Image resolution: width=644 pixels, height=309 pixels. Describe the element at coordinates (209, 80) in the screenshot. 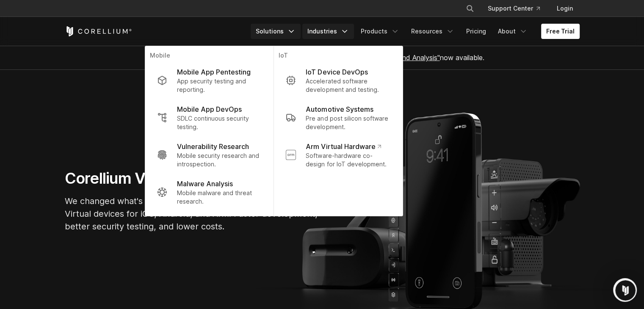

I see `a: Mobile App Pentesting App security testing and reporting.` at that location.